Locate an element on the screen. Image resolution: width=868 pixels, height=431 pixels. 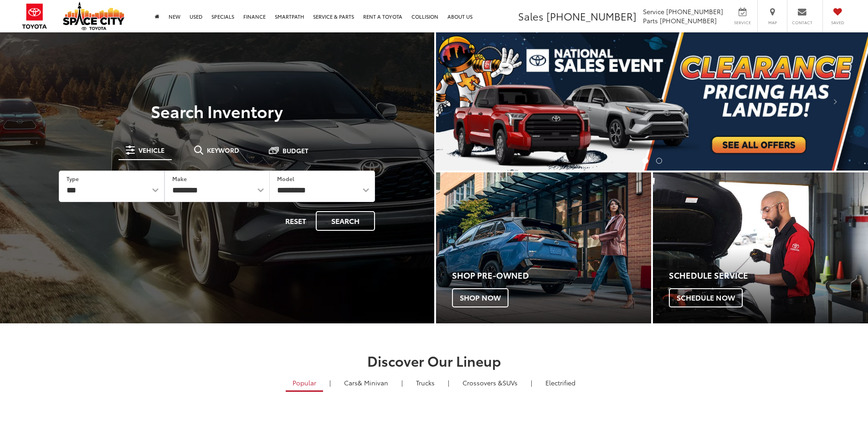
button: Click to view previous picture. is located at coordinates (468, 101).